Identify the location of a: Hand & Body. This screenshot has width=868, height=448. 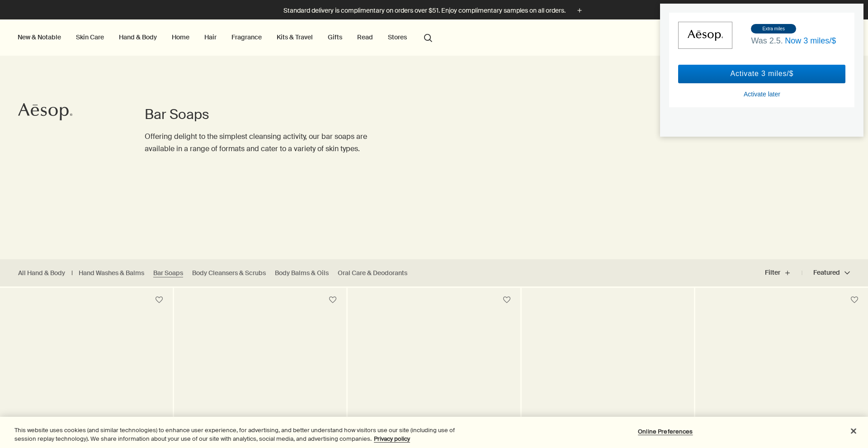
(138, 37).